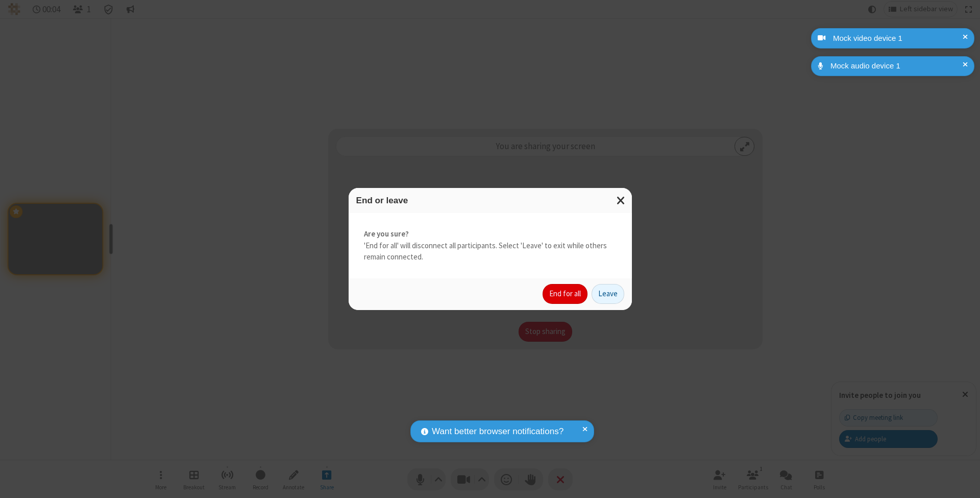 This screenshot has width=980, height=498. I want to click on strong: Are you sure?, so click(490, 234).